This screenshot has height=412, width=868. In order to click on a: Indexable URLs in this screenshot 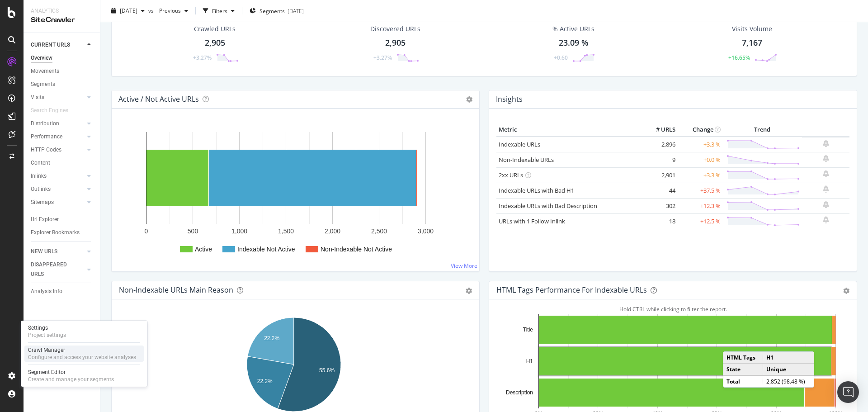, I will do `click(519, 144)`.